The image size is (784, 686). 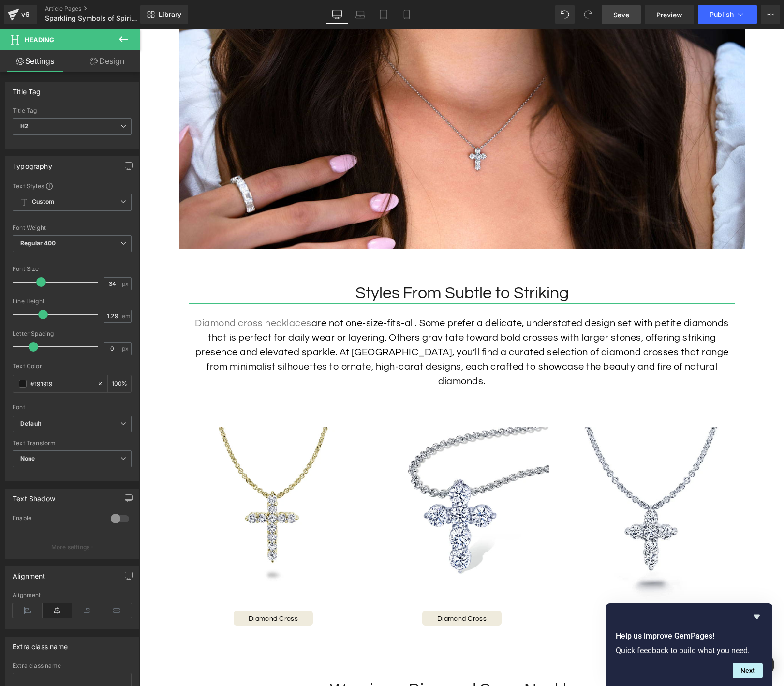 What do you see at coordinates (43, 201) in the screenshot?
I see `b: Custom` at bounding box center [43, 201].